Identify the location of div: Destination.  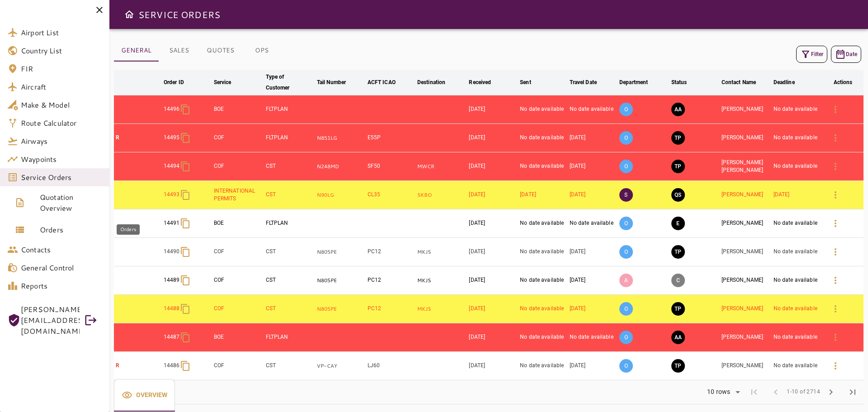
(431, 82).